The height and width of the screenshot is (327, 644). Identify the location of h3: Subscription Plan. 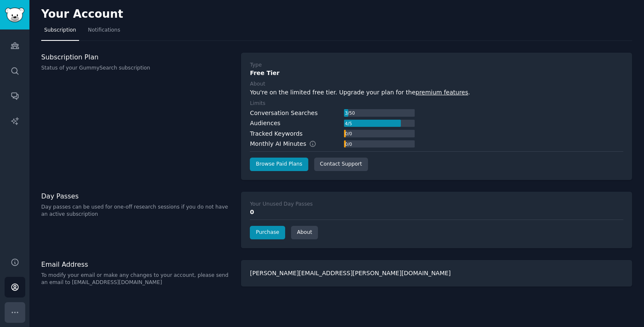
(137, 57).